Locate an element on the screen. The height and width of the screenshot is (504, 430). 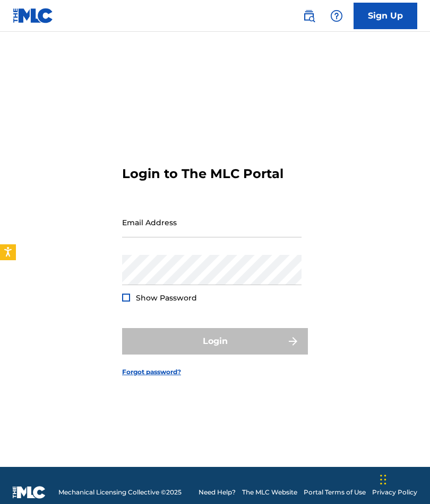
a: Need Help? is located at coordinates (217, 492).